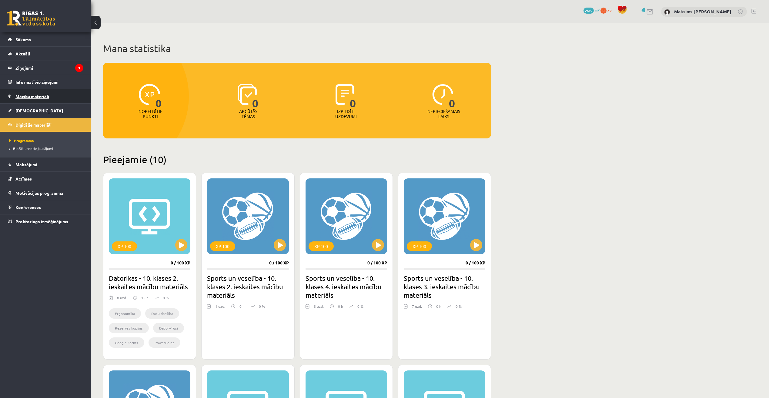  Describe the element at coordinates (417, 308) in the screenshot. I see `div: 7 uzd.` at that location.